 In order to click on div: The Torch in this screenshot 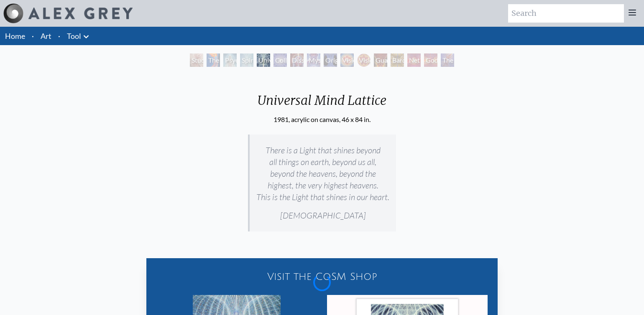, I will do `click(213, 60)`.